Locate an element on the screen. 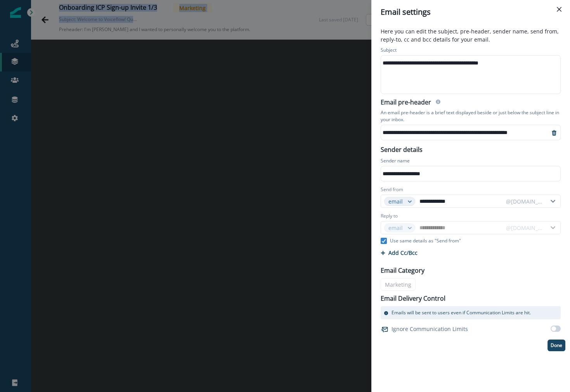 The width and height of the screenshot is (570, 392). button: Done is located at coordinates (556, 345).